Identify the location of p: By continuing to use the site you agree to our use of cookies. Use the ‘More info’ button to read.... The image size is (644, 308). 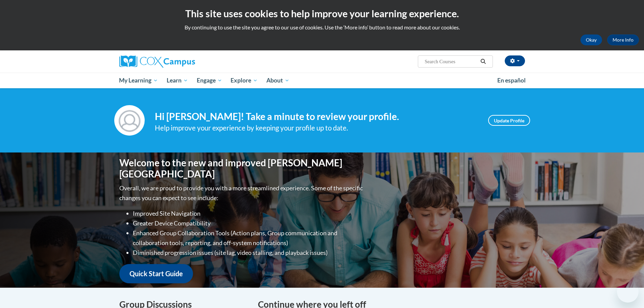
(322, 27).